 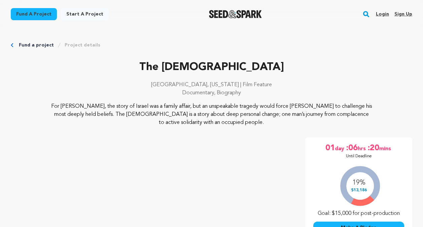 What do you see at coordinates (386, 148) in the screenshot?
I see `span: mins` at bounding box center [386, 148].